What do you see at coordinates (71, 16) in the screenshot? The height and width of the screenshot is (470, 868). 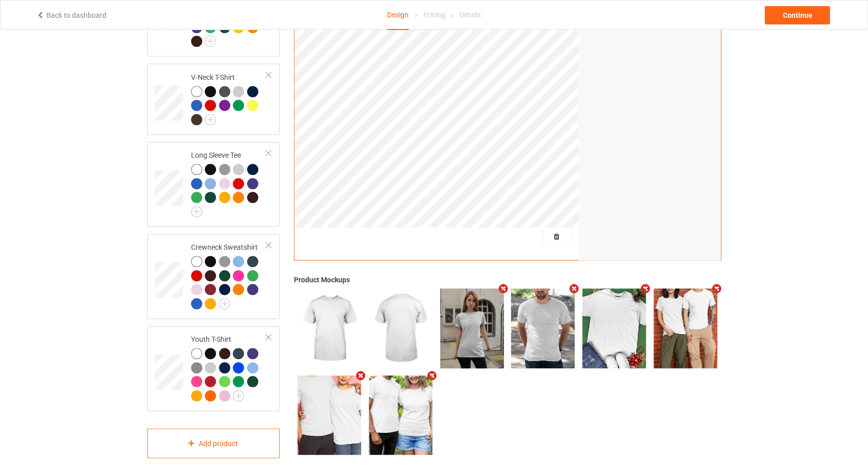 I see `a: Back to dashboard` at bounding box center [71, 16].